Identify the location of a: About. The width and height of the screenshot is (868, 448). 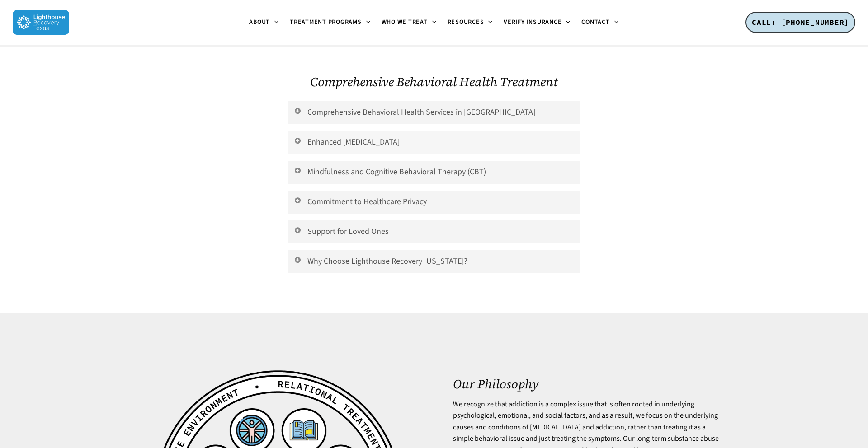
(264, 23).